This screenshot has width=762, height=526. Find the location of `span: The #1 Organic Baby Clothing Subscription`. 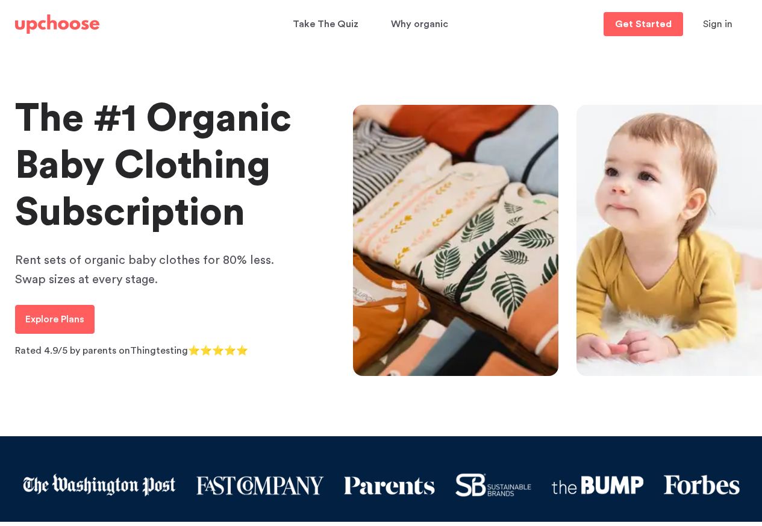

span: The #1 Organic Baby Clothing Subscription is located at coordinates (153, 166).